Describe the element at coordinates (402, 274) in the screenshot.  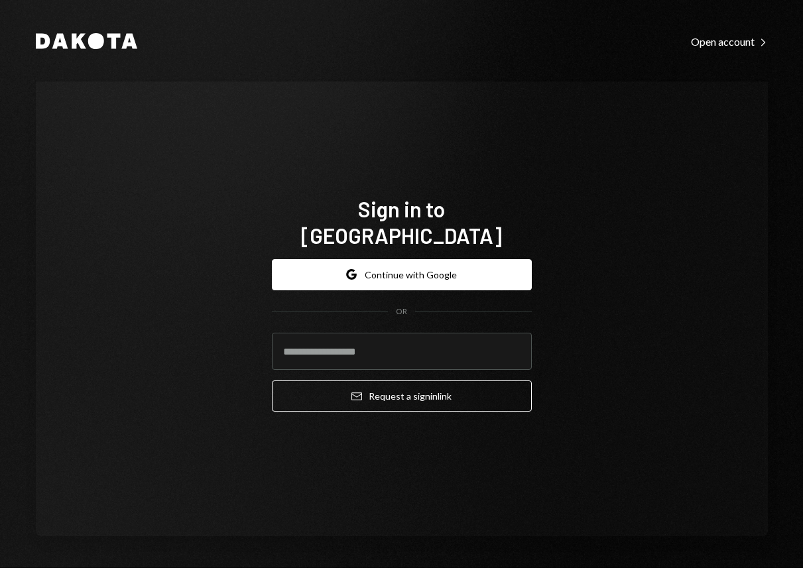
I see `button: Continue with Google` at that location.